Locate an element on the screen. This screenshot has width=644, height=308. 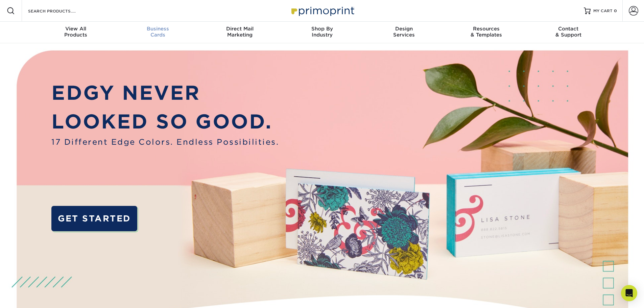
img: Primoprint is located at coordinates (322, 11).